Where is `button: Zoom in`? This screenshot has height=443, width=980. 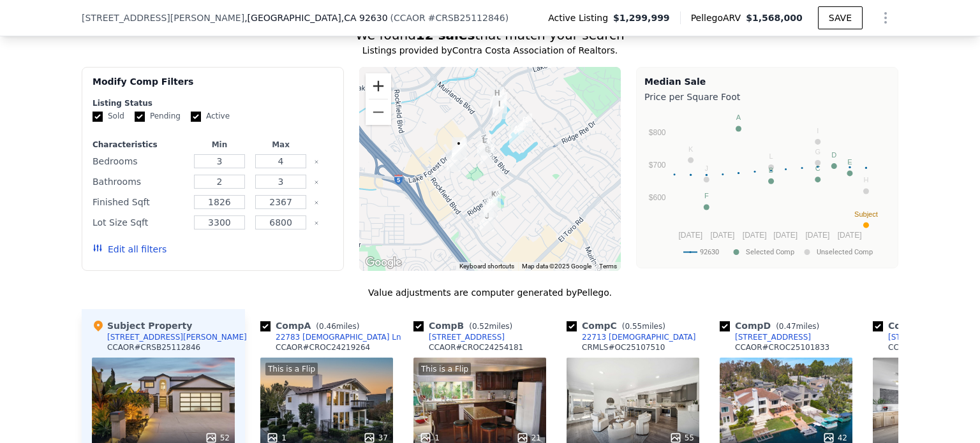 button: Zoom in is located at coordinates (379, 86).